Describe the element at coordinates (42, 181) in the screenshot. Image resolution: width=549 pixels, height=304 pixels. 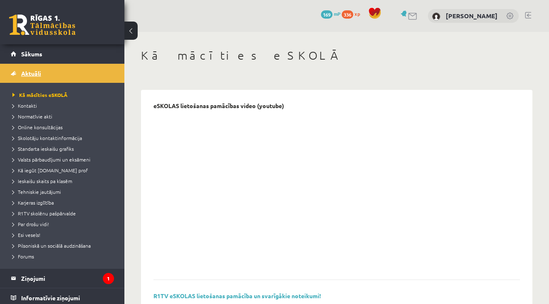
I see `span: Ieskaišu skaits pa klasēm` at that location.